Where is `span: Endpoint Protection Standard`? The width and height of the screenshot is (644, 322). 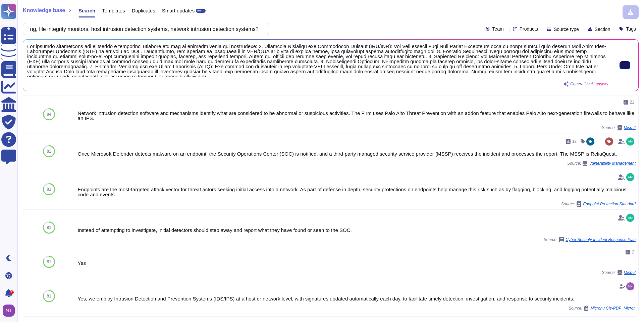
span: Endpoint Protection Standard is located at coordinates (609, 204).